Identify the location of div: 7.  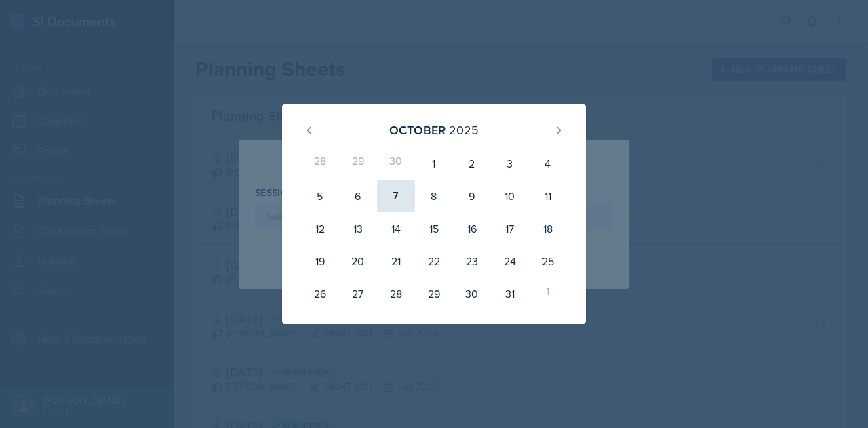
(396, 196).